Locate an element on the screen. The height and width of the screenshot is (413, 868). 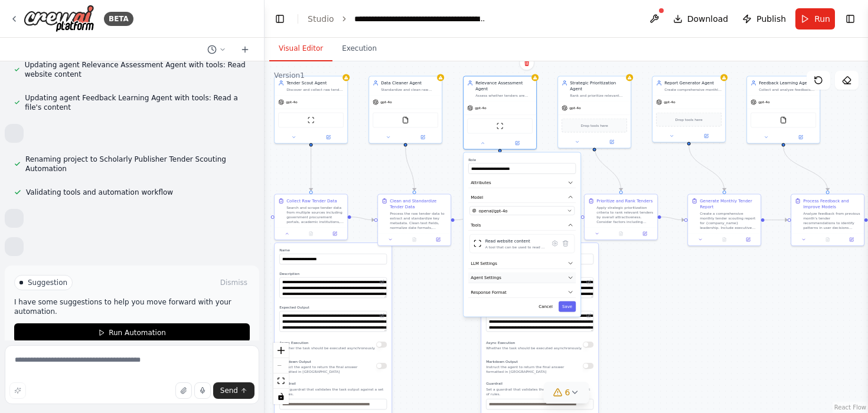
span: Tools is located at coordinates (475, 225).